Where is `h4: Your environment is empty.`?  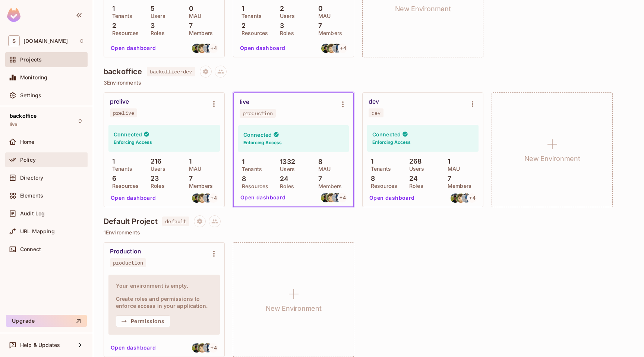
h4: Your environment is empty. is located at coordinates (164, 285).